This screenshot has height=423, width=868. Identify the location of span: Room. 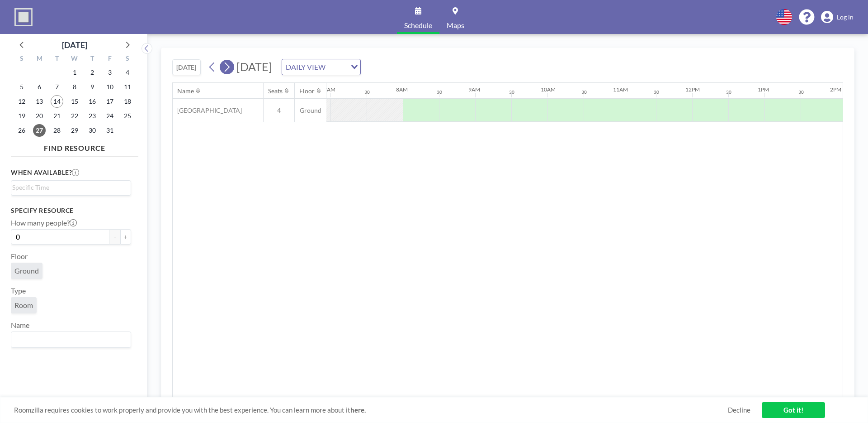
(23, 305).